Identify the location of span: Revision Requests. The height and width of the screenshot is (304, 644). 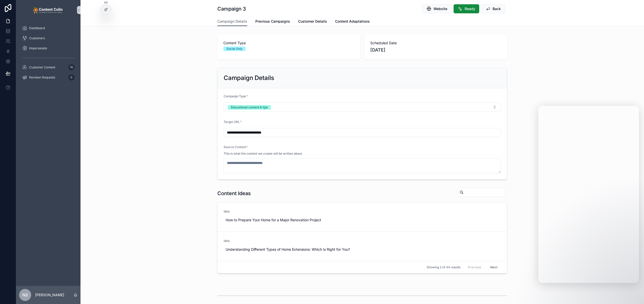
(42, 77).